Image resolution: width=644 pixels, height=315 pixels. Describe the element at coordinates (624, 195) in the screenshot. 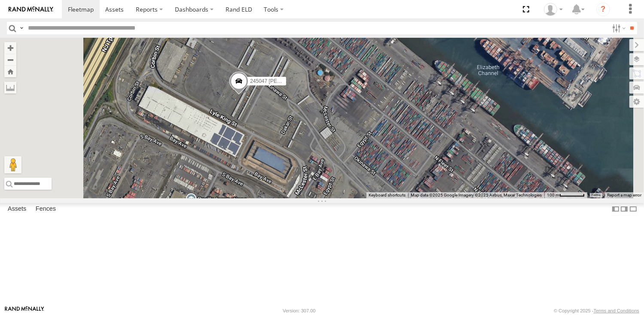

I see `a: Report a map error` at that location.